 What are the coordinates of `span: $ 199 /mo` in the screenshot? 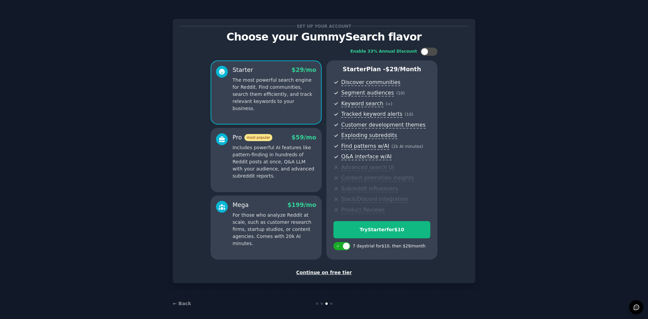 It's located at (302, 205).